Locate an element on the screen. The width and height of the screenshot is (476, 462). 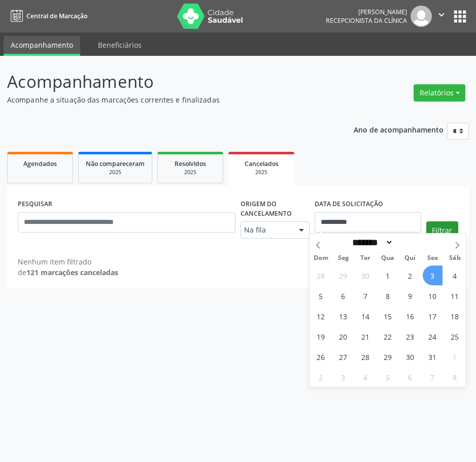
span: Outubro 12, 2025 is located at coordinates (321, 316).